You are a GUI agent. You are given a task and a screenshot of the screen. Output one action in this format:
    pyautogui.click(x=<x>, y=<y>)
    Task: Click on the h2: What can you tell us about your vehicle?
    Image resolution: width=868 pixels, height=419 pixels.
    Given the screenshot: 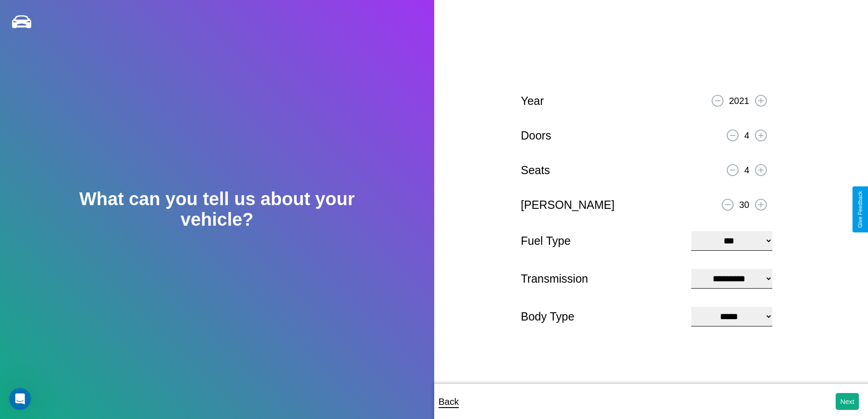 What is the action you would take?
    pyautogui.click(x=216, y=210)
    